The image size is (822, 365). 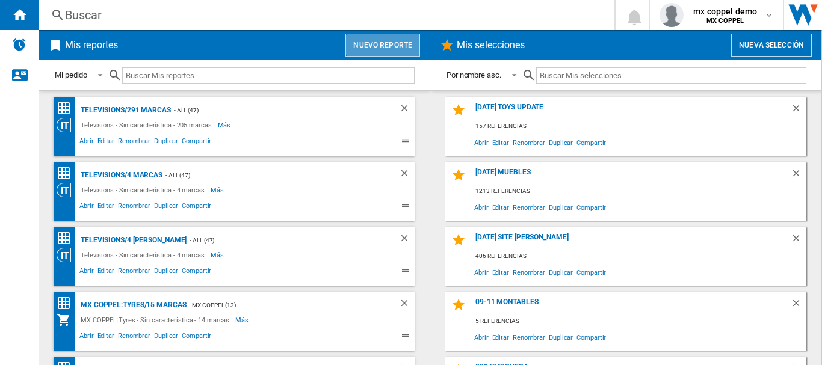 I want to click on div: Mi pedido, so click(x=71, y=75).